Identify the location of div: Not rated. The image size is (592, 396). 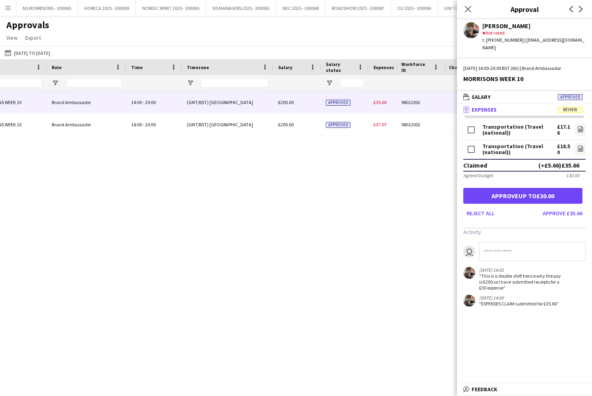
(534, 33).